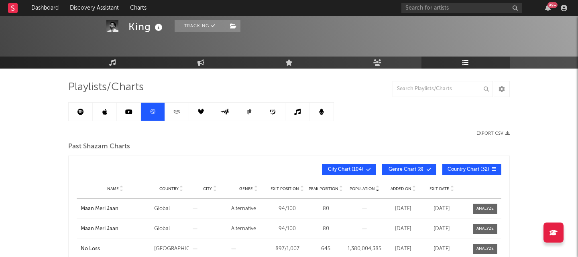 The image size is (578, 257). What do you see at coordinates (207, 189) in the screenshot?
I see `span: City` at bounding box center [207, 189].